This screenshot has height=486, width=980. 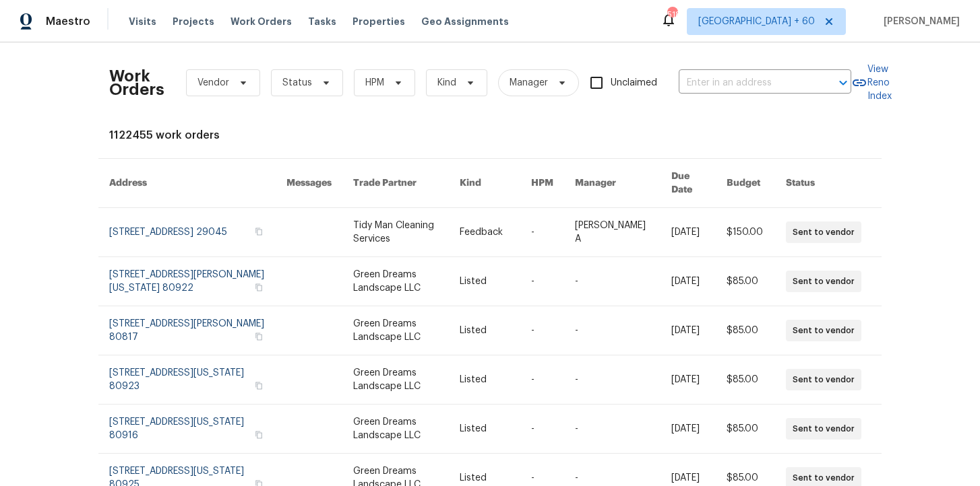 I want to click on span: Kind, so click(x=447, y=83).